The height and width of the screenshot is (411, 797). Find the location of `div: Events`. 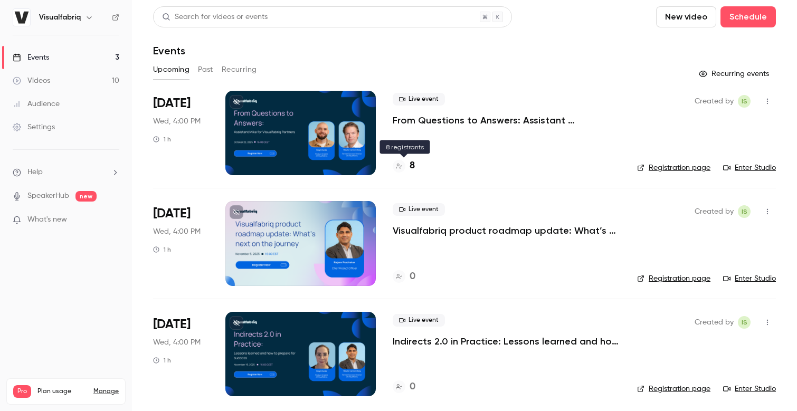

div: Events is located at coordinates (31, 58).